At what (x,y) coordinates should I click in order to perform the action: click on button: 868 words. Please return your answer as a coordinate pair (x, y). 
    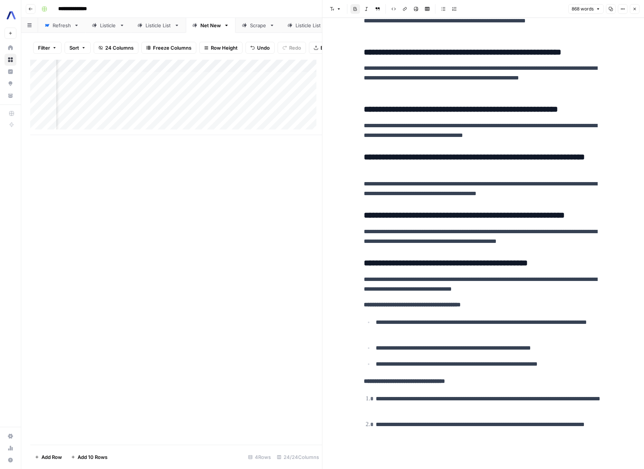
    Looking at the image, I should click on (586, 9).